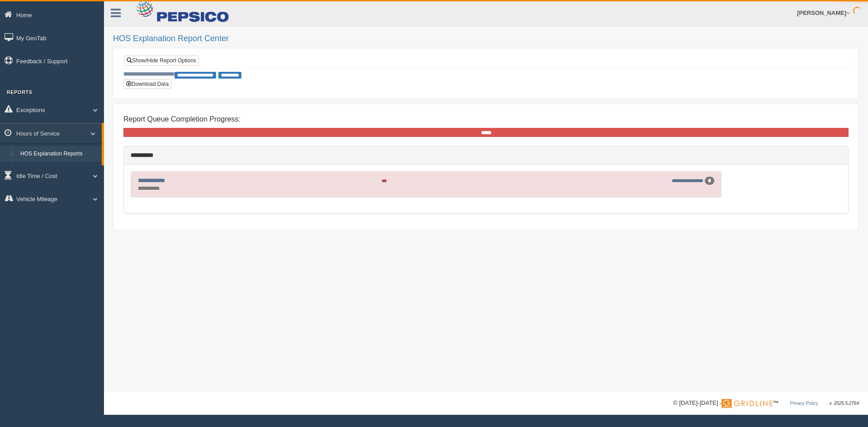 Image resolution: width=868 pixels, height=427 pixels. Describe the element at coordinates (804, 403) in the screenshot. I see `a: Privacy Policy` at that location.